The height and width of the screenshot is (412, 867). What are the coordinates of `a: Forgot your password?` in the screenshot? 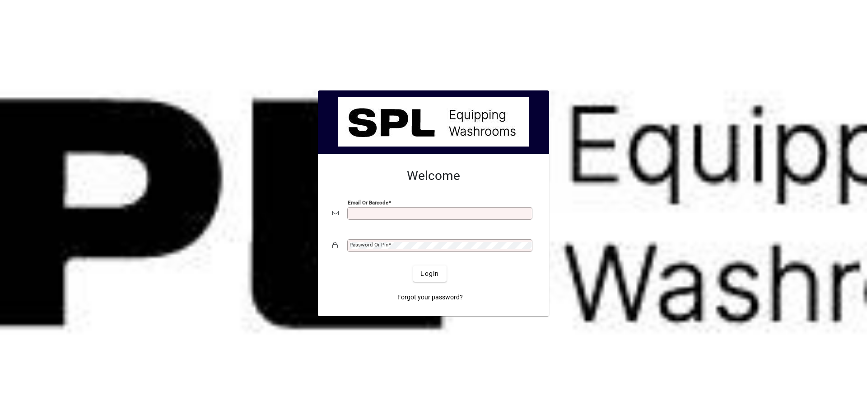 It's located at (430, 297).